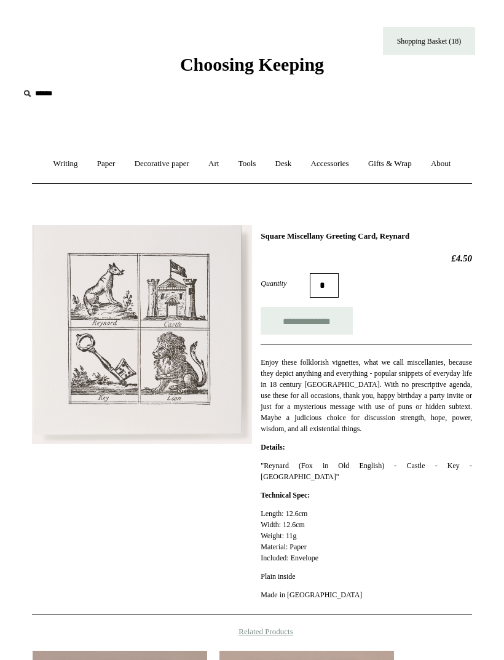 The image size is (504, 660). What do you see at coordinates (272, 447) in the screenshot?
I see `strong: Details:` at bounding box center [272, 447].